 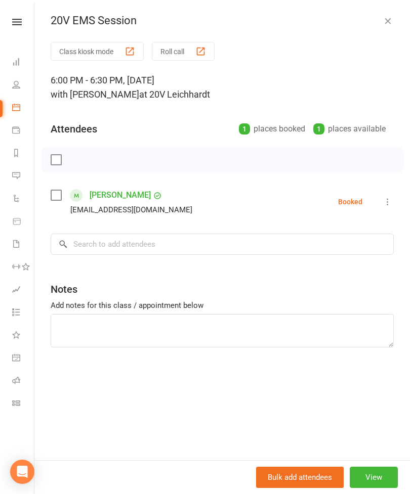 What do you see at coordinates (22, 472) in the screenshot?
I see `div: Open Intercom Messenger` at bounding box center [22, 472].